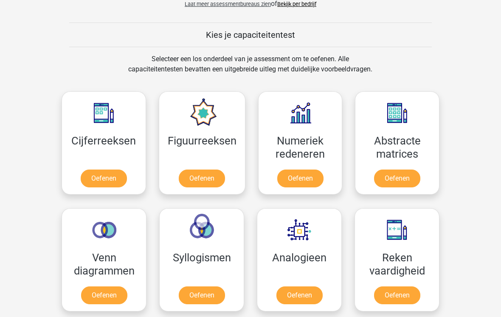  I want to click on h5: Kies je capaciteitentest, so click(251, 35).